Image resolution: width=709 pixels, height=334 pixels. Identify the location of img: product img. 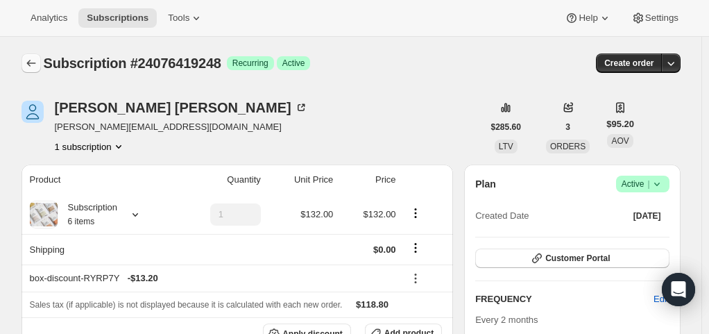
(44, 214).